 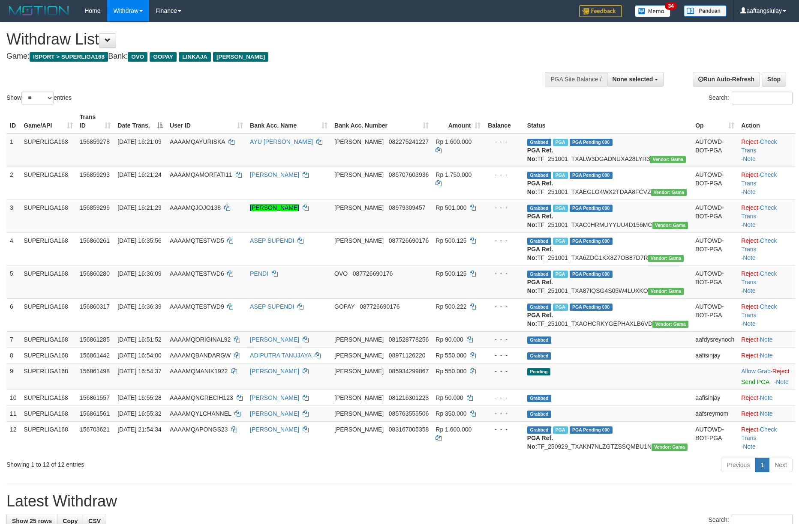 What do you see at coordinates (560, 208) in the screenshot?
I see `span: Marked by aafheankoy` at bounding box center [560, 208].